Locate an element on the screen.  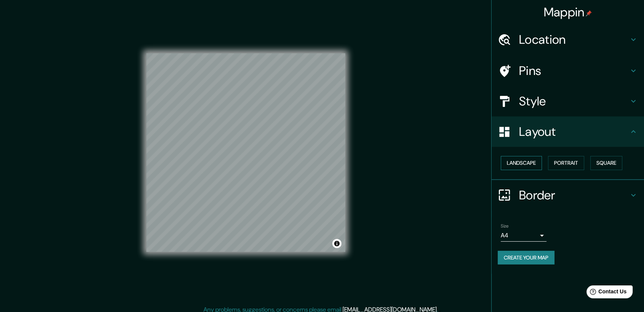
h4: Style is located at coordinates (575, 102).